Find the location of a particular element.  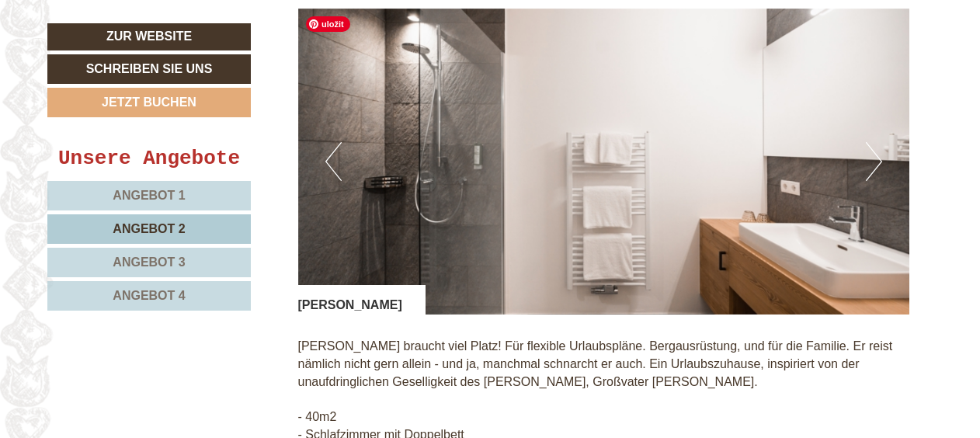

button: Previous is located at coordinates (333, 162).